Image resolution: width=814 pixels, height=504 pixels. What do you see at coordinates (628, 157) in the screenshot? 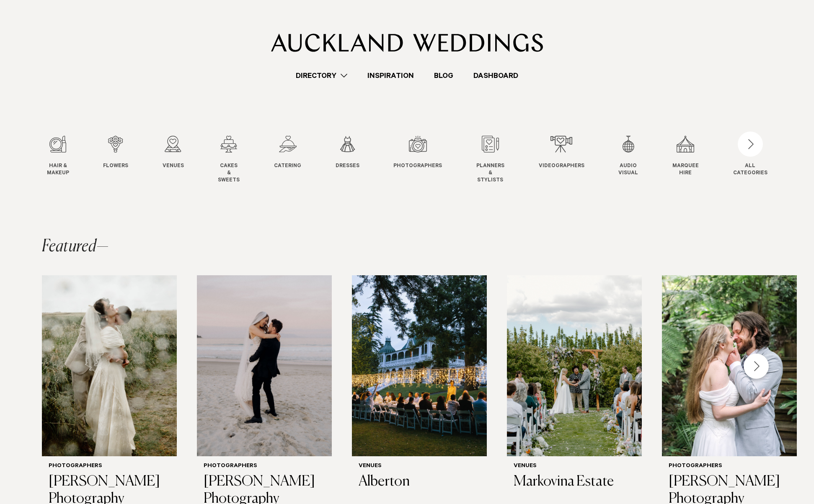
I see `a: Audio Visual` at bounding box center [628, 157].